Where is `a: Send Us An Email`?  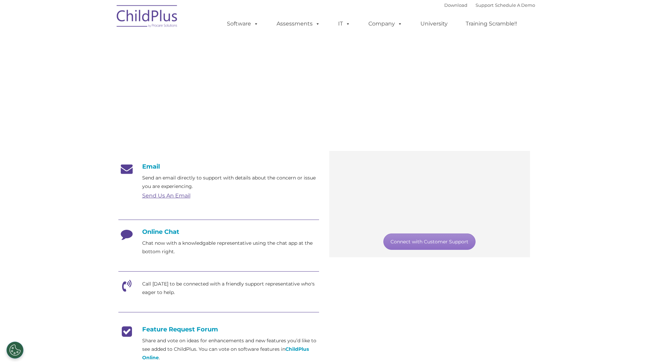
a: Send Us An Email is located at coordinates (166, 196).